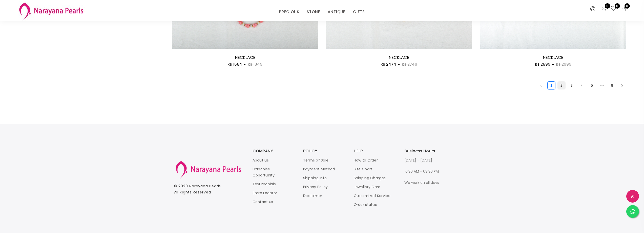 This screenshot has height=233, width=644. I want to click on a: 4, so click(581, 85).